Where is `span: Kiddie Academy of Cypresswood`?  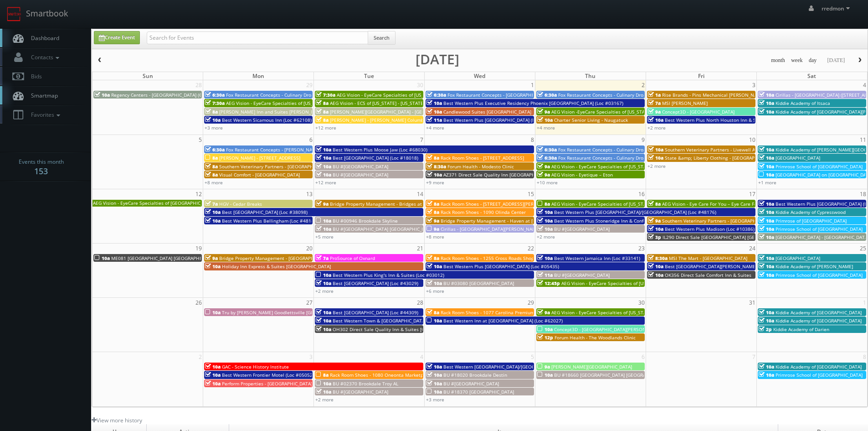
span: Kiddie Academy of Cypresswood is located at coordinates (811, 212).